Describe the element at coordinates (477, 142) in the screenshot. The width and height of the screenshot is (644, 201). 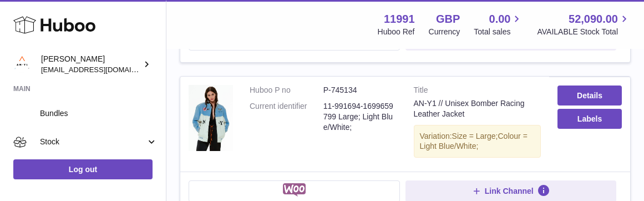
I see `div: Variation:` at that location.